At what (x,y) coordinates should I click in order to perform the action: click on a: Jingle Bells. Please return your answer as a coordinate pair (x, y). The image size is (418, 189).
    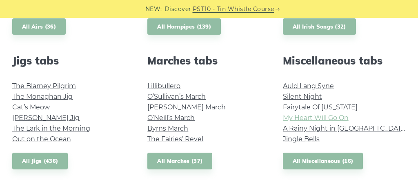
    Looking at the image, I should click on (302, 139).